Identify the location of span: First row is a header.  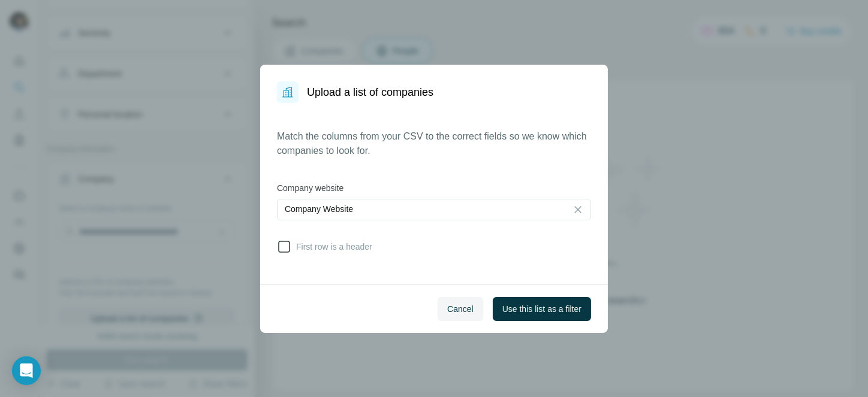
(331, 247).